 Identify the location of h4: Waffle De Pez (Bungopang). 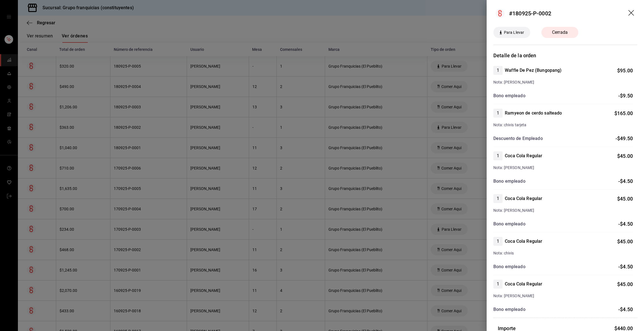
(533, 70).